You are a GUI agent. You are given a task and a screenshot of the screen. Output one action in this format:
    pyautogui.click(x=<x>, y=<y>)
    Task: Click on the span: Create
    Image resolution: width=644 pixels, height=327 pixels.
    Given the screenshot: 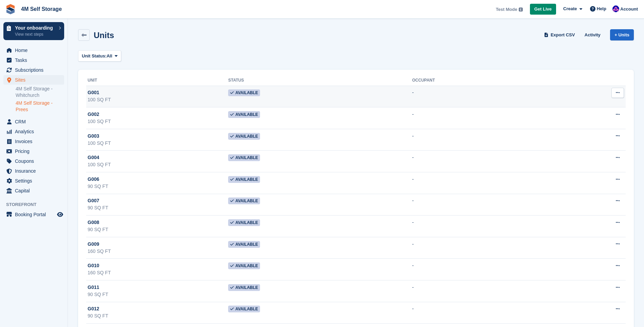 What is the action you would take?
    pyautogui.click(x=570, y=9)
    